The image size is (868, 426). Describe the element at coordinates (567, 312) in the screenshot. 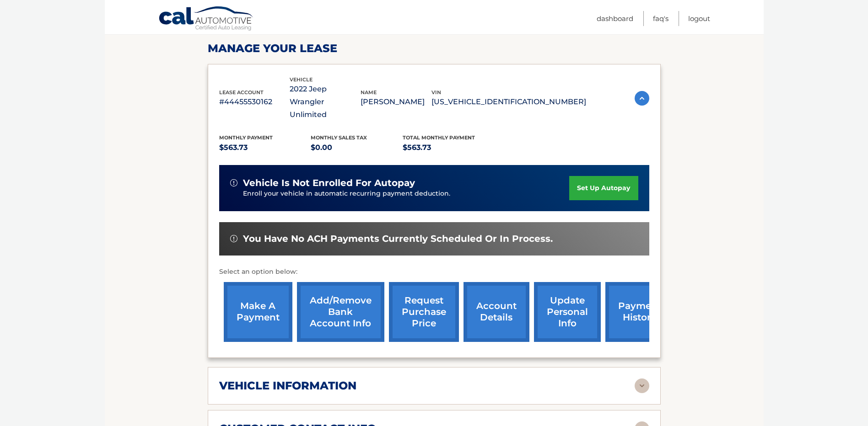

I see `a: update personal info` at that location.